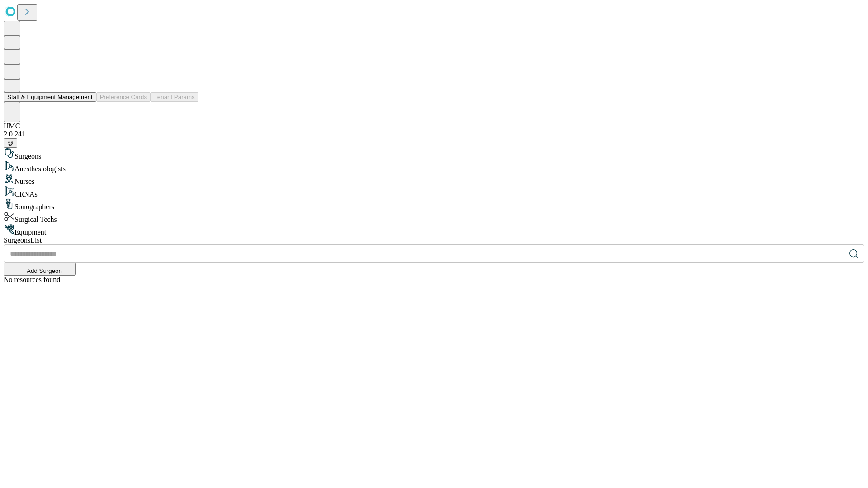 This screenshot has height=488, width=868. What do you see at coordinates (434, 204) in the screenshot?
I see `div: Sonographers` at bounding box center [434, 204].